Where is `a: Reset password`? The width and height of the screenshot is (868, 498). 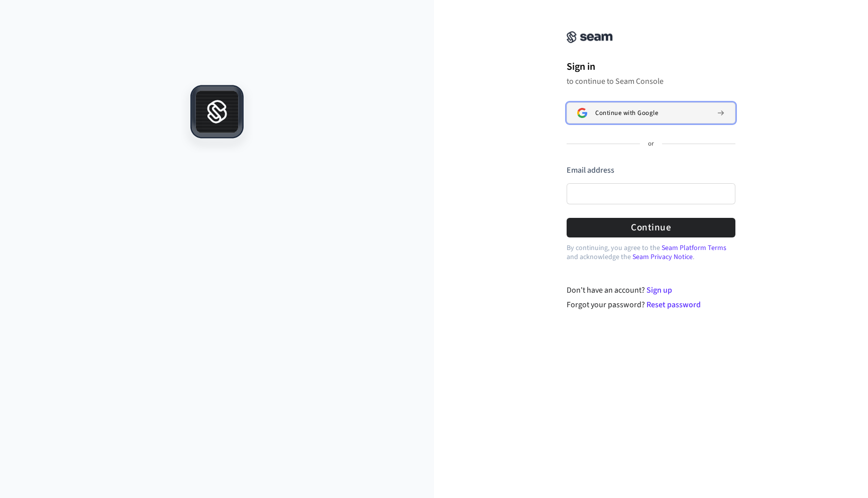 a: Reset password is located at coordinates (673, 305).